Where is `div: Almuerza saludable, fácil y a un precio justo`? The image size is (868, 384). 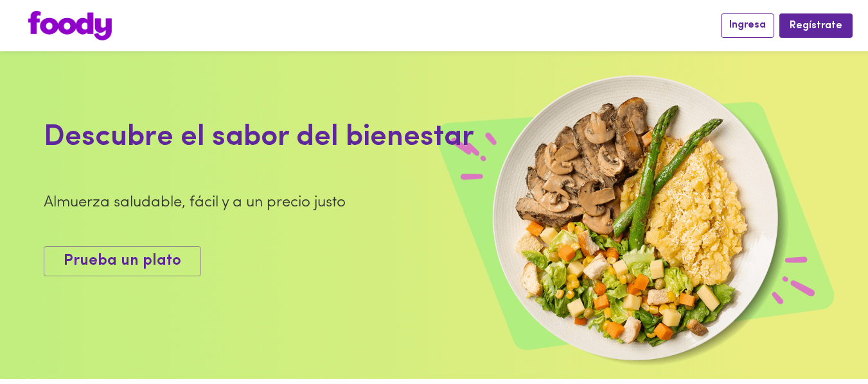
div: Almuerza saludable, fácil y a un precio justo is located at coordinates (304, 203).